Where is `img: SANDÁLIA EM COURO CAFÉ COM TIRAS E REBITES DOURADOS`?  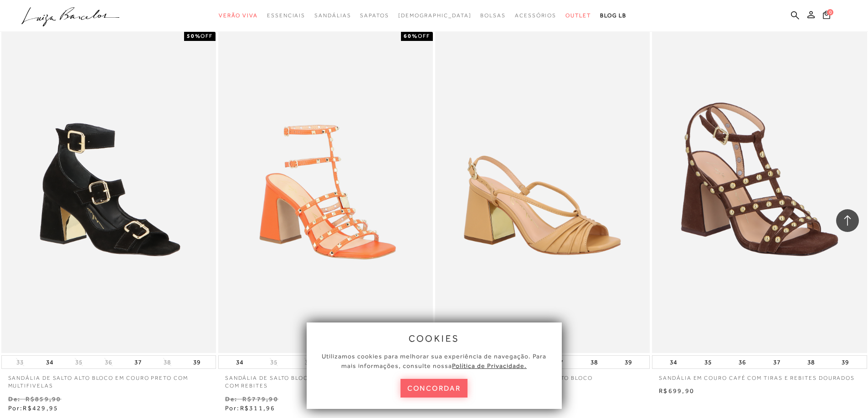
img: SANDÁLIA EM COURO CAFÉ COM TIRAS E REBITES DOURADOS is located at coordinates (759, 192).